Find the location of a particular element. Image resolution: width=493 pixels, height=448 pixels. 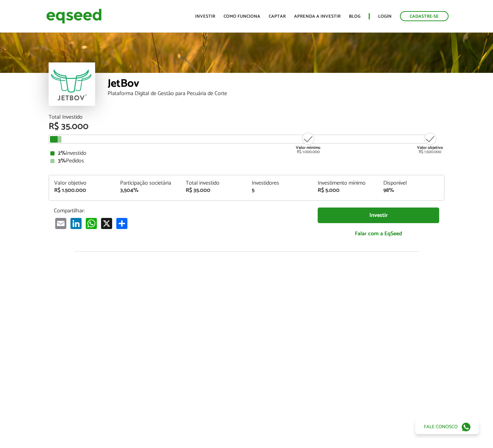

a: Captar is located at coordinates (277, 16).